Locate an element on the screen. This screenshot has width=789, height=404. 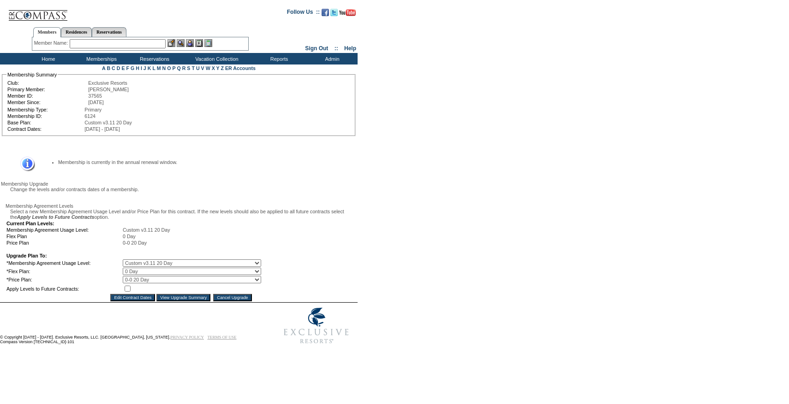
input: View Upgrade Summary is located at coordinates (183, 298).